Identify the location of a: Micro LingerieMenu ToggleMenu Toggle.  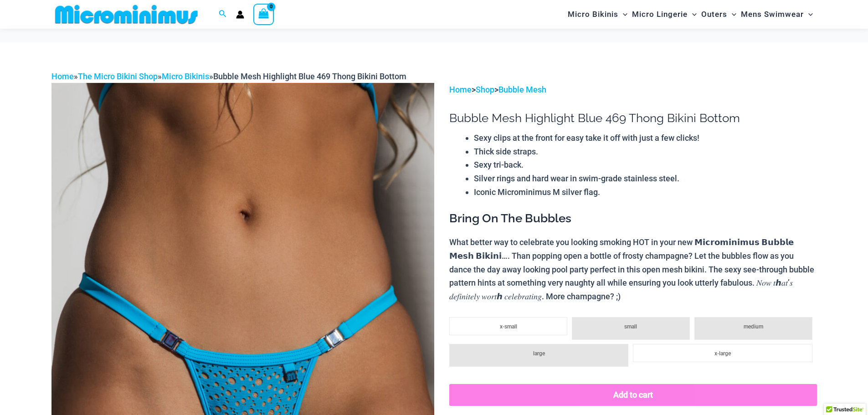
(664, 14).